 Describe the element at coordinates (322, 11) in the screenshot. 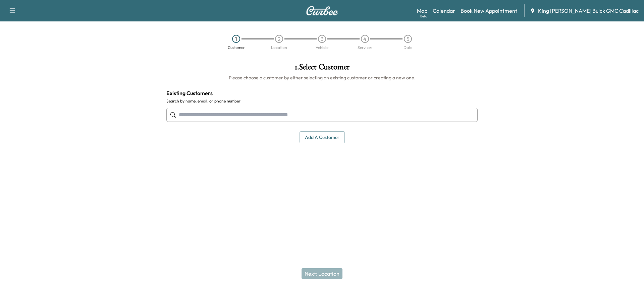

I see `img: Curbee Logo` at that location.